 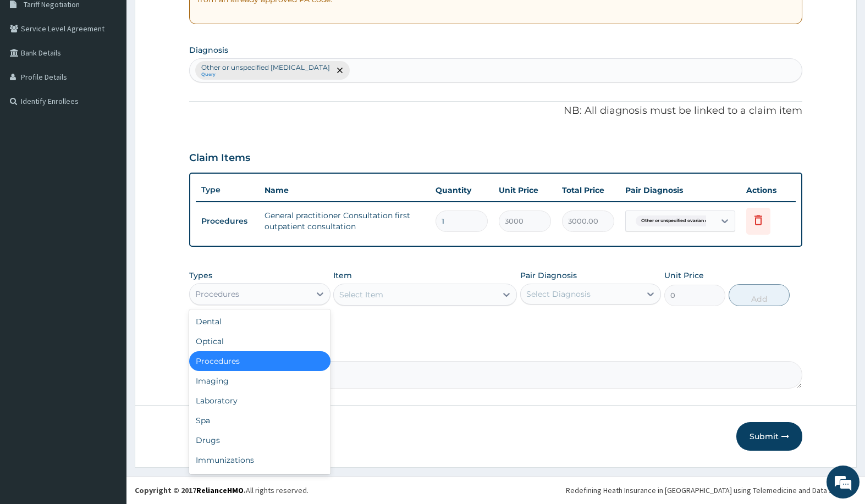 I want to click on th: Quantity, so click(x=461, y=190).